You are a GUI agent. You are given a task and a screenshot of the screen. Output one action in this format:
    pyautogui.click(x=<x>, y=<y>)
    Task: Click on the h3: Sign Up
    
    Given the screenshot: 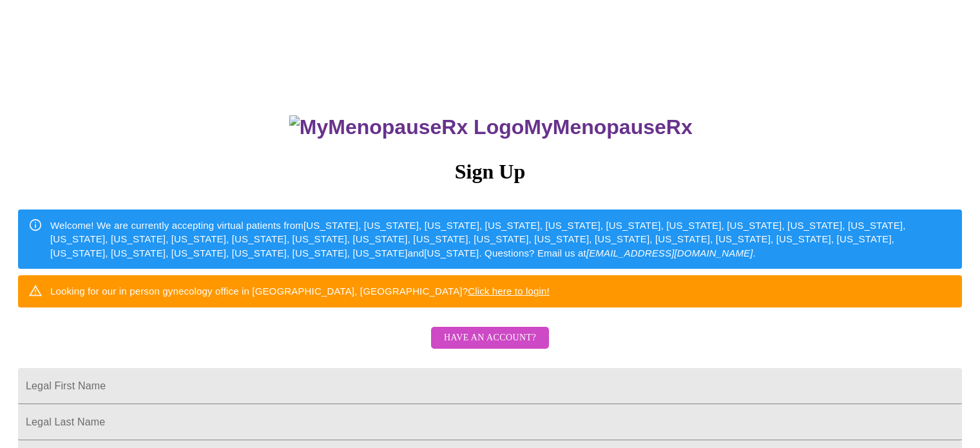 What is the action you would take?
    pyautogui.click(x=490, y=172)
    